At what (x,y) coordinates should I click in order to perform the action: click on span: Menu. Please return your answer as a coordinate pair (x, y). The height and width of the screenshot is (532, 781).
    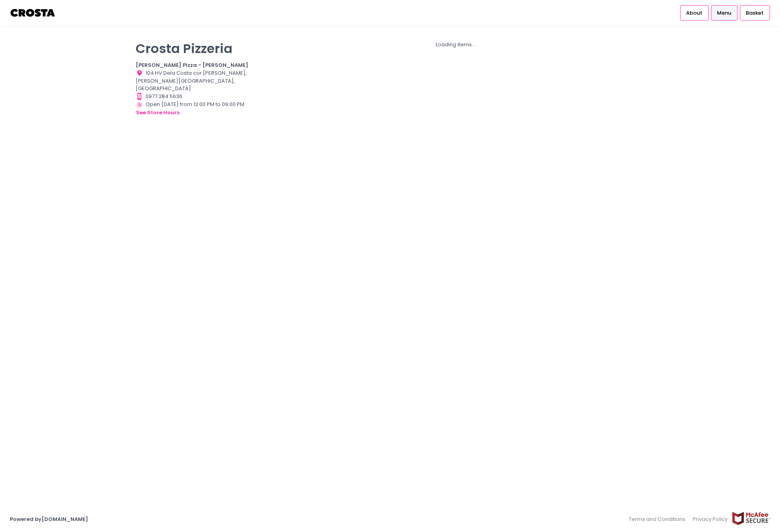
    Looking at the image, I should click on (724, 13).